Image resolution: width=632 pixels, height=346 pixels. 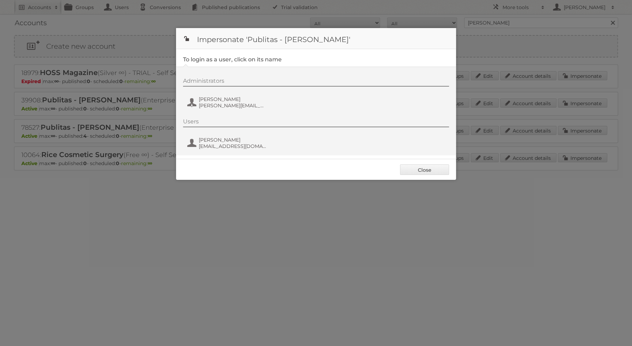 What do you see at coordinates (316, 82) in the screenshot?
I see `div: Administrators` at bounding box center [316, 82].